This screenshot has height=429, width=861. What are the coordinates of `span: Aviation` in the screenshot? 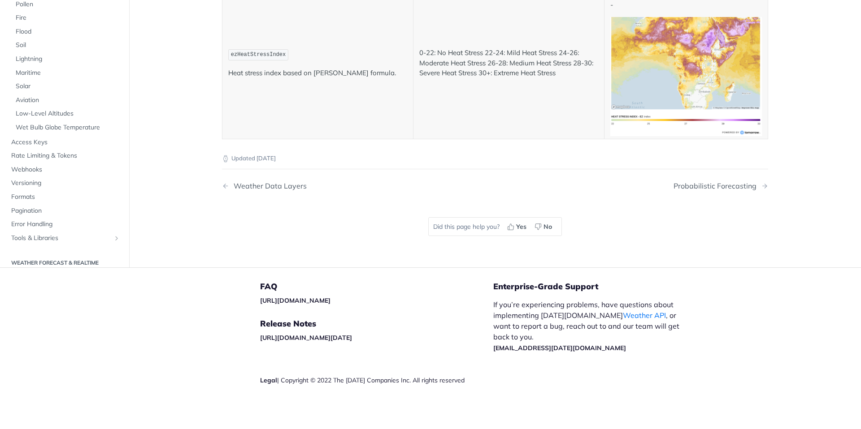 It's located at (68, 100).